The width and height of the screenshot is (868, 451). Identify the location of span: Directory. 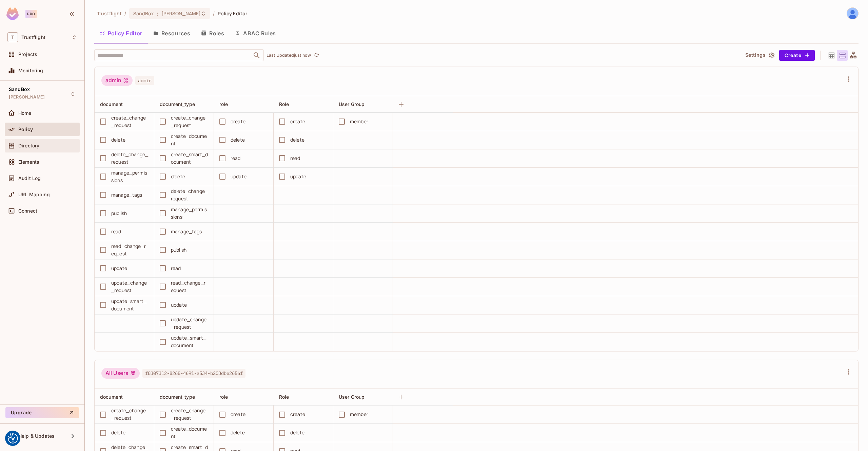
(29, 146).